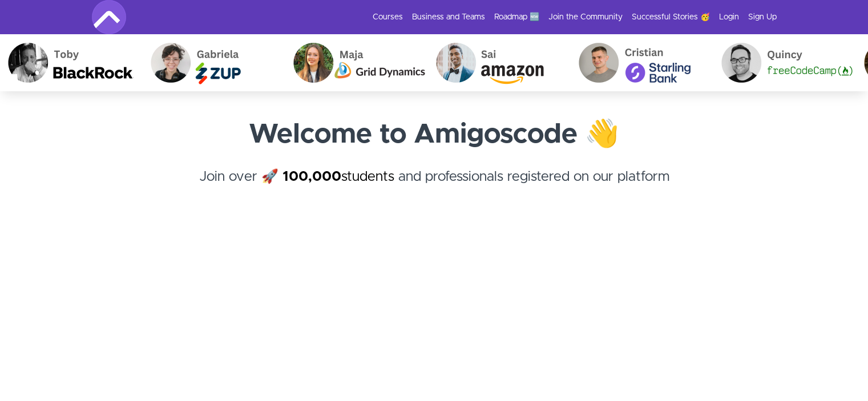 The height and width of the screenshot is (401, 868). What do you see at coordinates (434, 135) in the screenshot?
I see `strong: Welcome to Amigoscode 👋` at bounding box center [434, 135].